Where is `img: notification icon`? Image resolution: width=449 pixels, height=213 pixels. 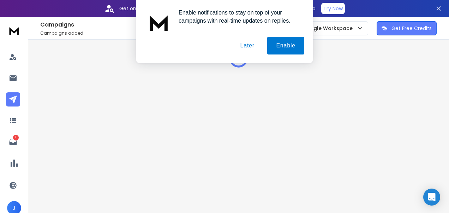
img: notification icon is located at coordinates (159, 23).